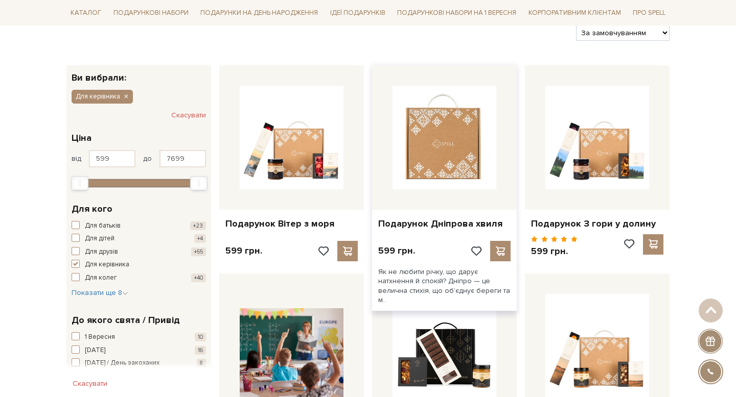  Describe the element at coordinates (198, 252) in the screenshot. I see `span: +55` at that location.